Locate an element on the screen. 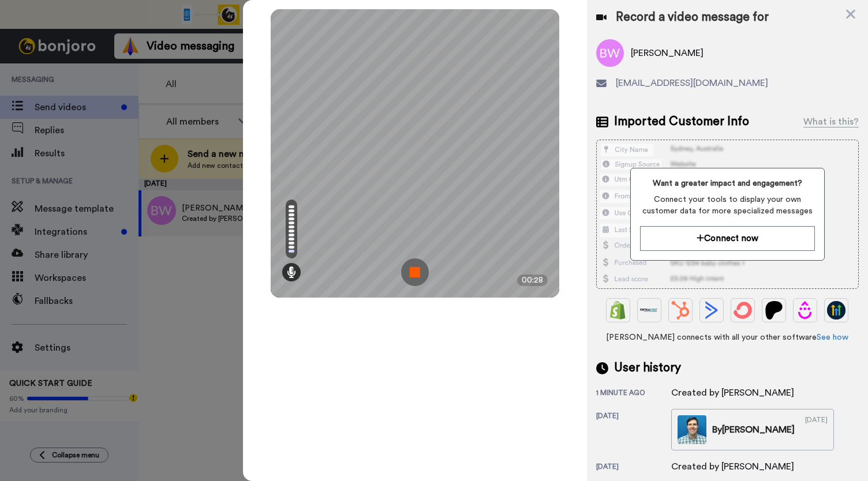  img: Drip is located at coordinates (805, 310).